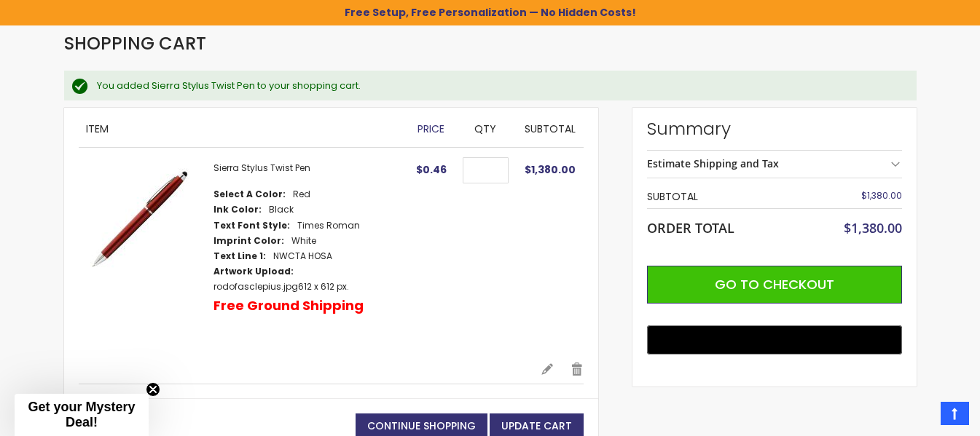 This screenshot has width=980, height=436. I want to click on a: Sierra Stylus Twist Pen-Red, so click(145, 255).